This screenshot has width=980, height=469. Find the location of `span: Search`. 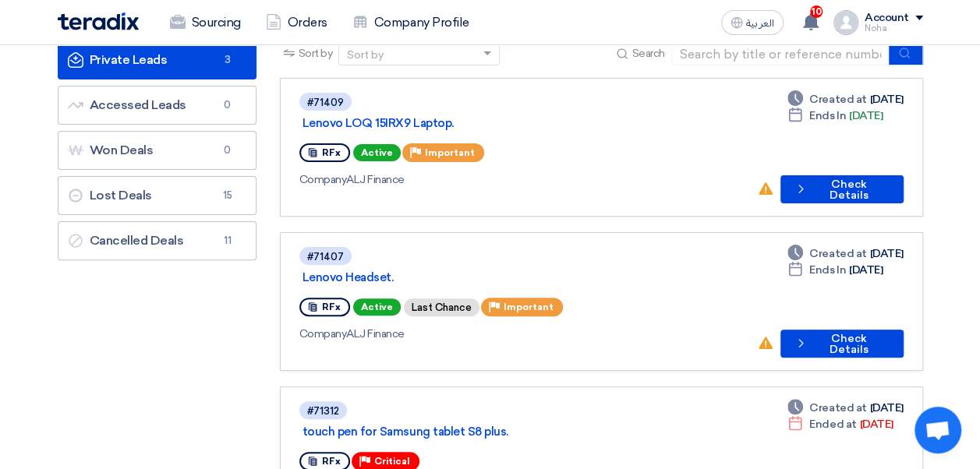

span: Search is located at coordinates (647, 53).